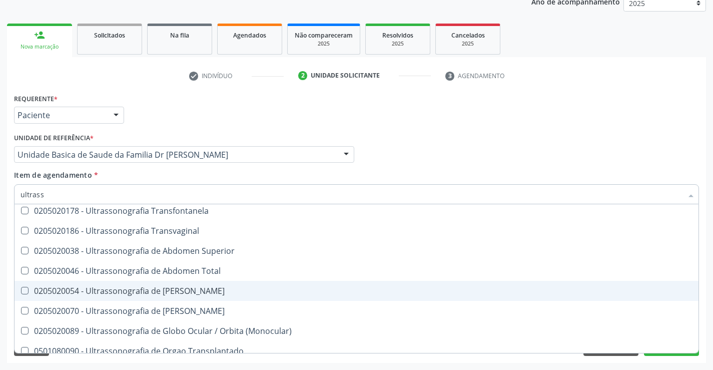  I want to click on span: Agendados, so click(250, 35).